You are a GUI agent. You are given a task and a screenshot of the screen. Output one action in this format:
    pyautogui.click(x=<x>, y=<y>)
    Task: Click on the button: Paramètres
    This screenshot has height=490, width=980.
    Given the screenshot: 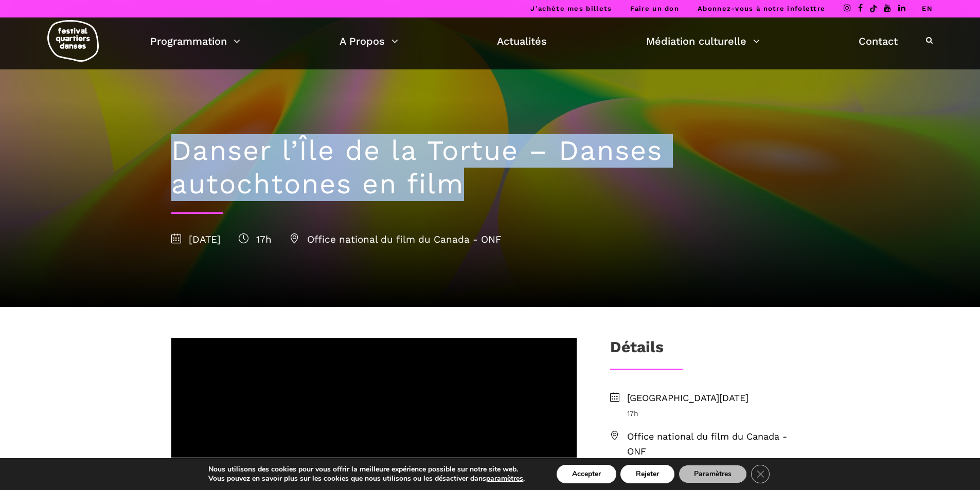 What is the action you would take?
    pyautogui.click(x=713, y=474)
    